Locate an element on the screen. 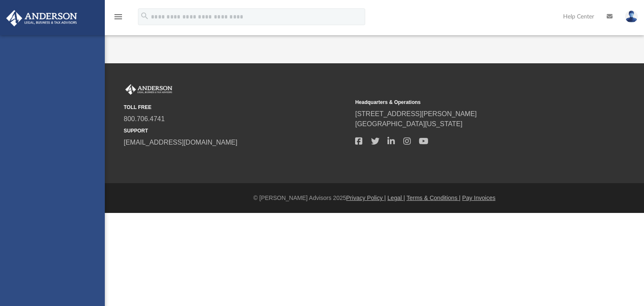 This screenshot has width=644, height=306. img: User Pic is located at coordinates (631, 16).